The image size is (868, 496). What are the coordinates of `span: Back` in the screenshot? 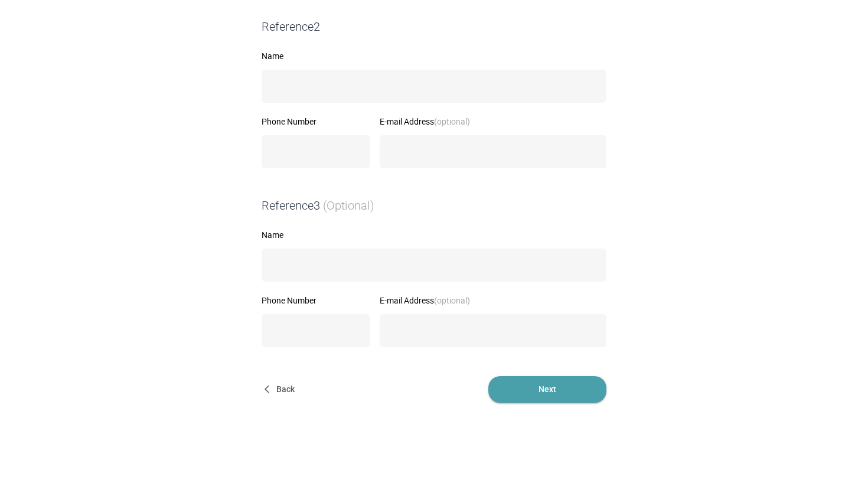 It's located at (280, 390).